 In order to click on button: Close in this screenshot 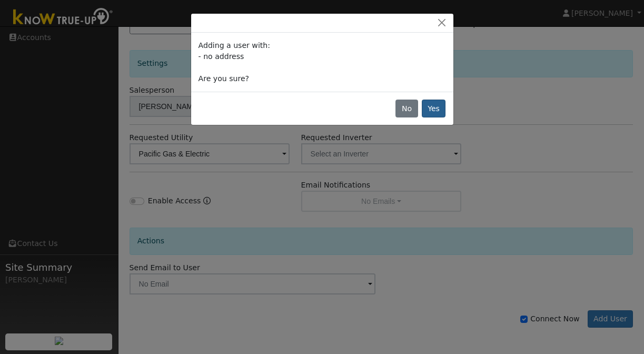, I will do `click(442, 23)`.